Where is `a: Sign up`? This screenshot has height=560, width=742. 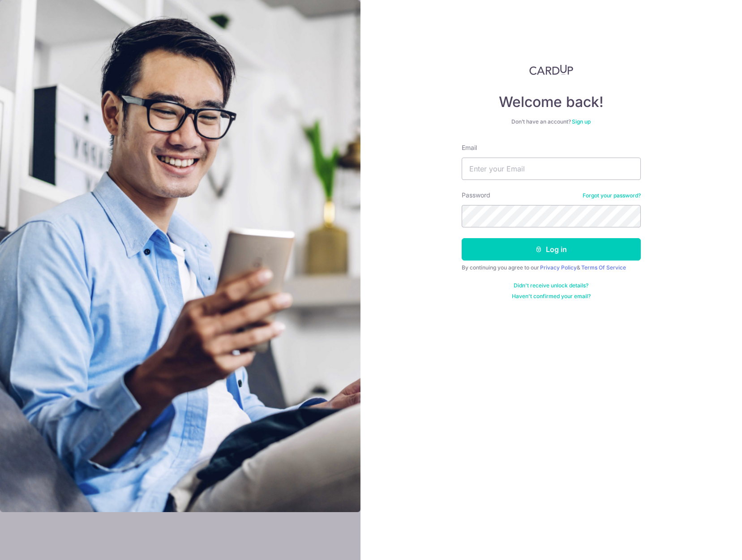 a: Sign up is located at coordinates (581, 121).